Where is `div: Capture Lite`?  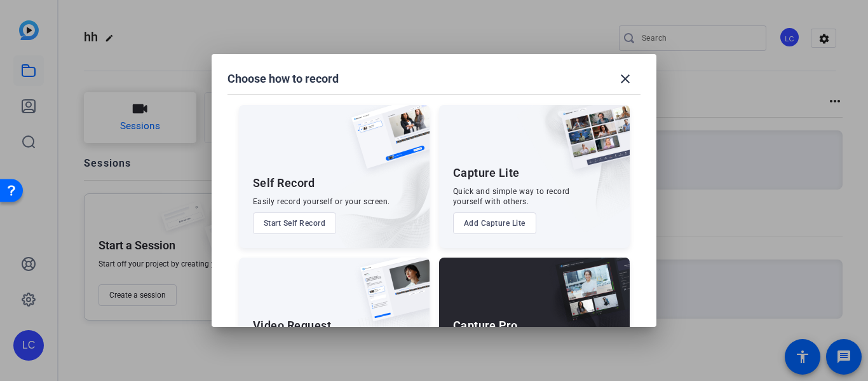 div: Capture Lite is located at coordinates (486, 173).